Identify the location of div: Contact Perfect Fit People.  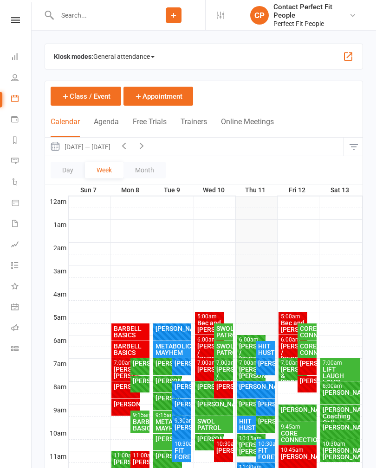
(311, 11).